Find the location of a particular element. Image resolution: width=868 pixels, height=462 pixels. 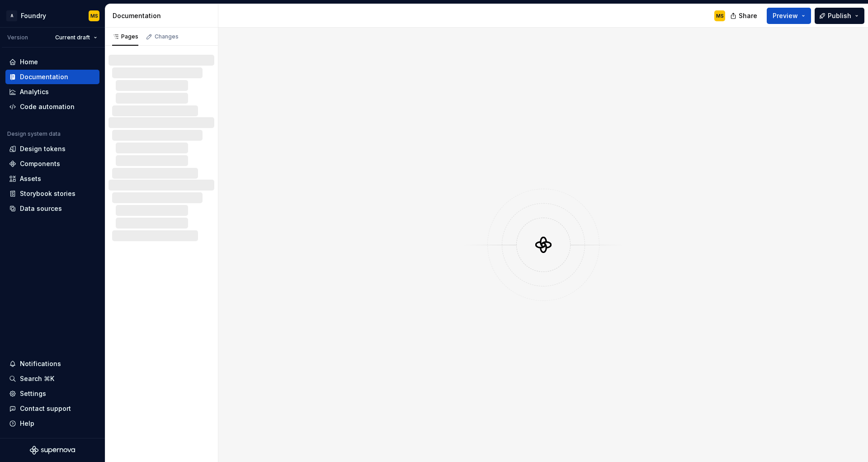

div: Version is located at coordinates (18, 38).